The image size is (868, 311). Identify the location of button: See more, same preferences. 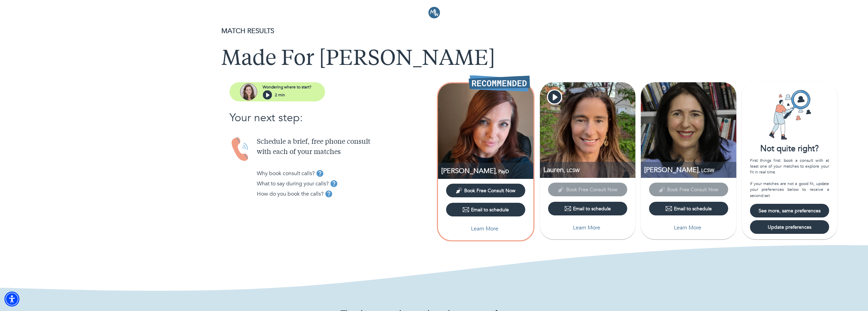
(789, 210).